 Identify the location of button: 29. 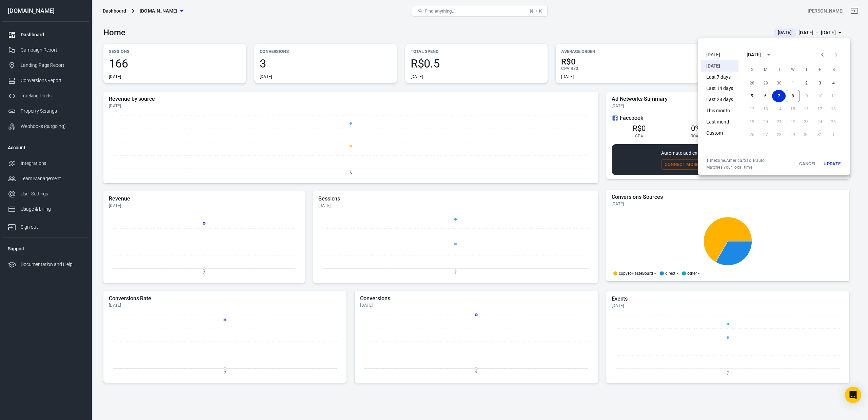
(765, 83).